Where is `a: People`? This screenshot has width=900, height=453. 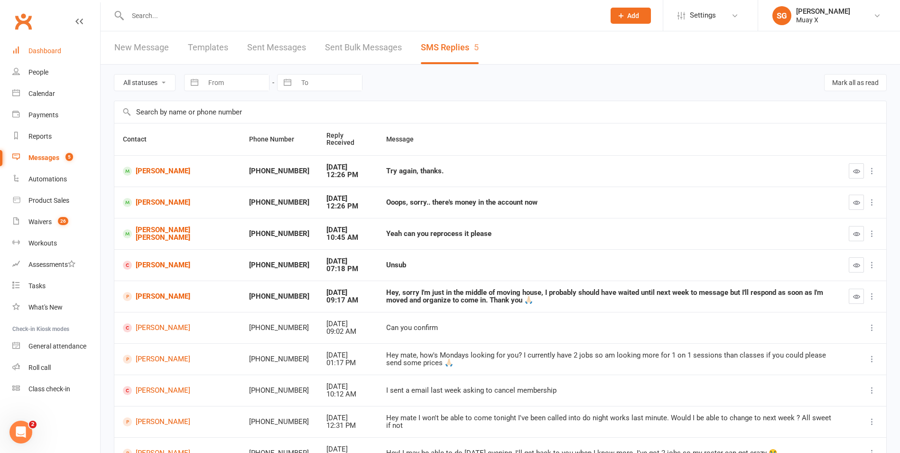
a: People is located at coordinates (56, 72).